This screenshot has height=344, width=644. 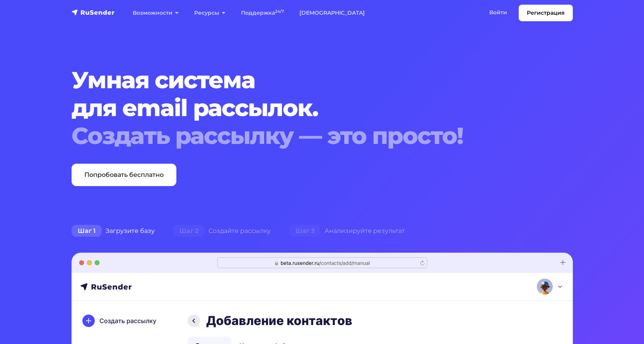 I want to click on div: Загрузите базу, so click(x=113, y=231).